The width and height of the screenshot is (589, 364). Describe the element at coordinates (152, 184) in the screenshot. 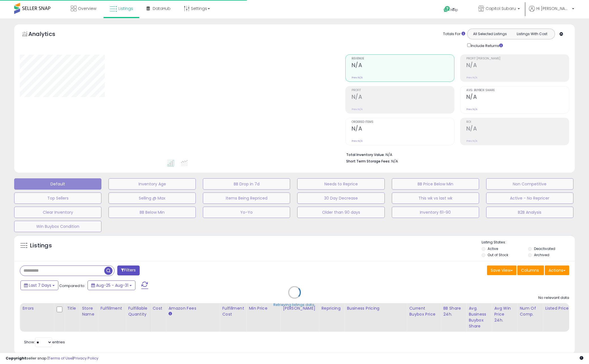

I see `button: Inventory Age` at that location.